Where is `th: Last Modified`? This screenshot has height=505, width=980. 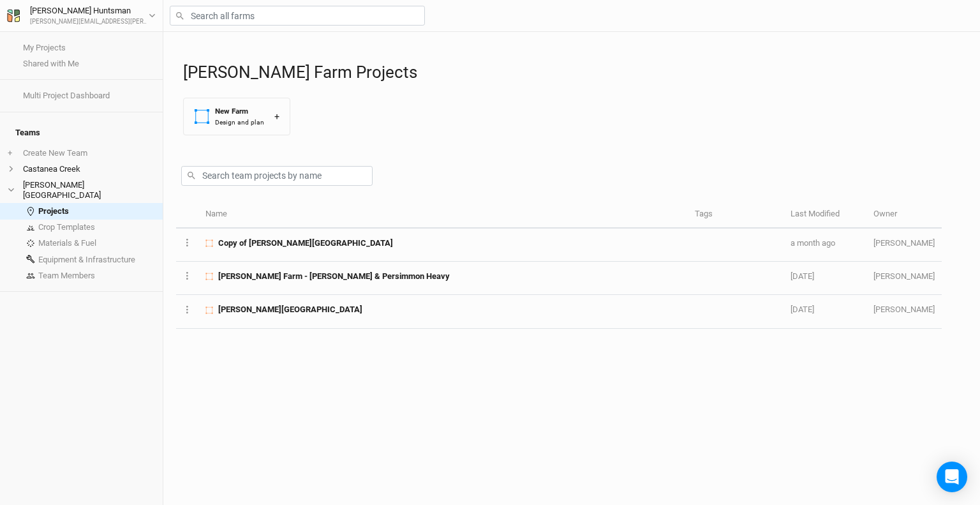
th: Last Modified is located at coordinates (825, 215).